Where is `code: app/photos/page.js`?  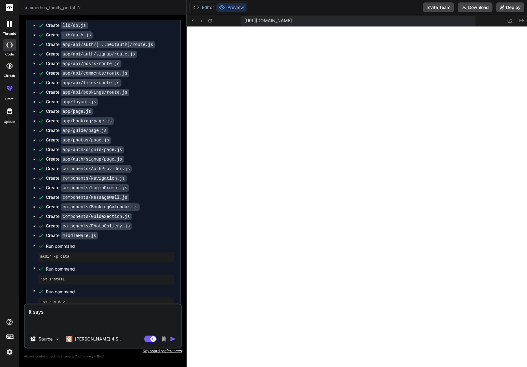
code: app/photos/page.js is located at coordinates (86, 140).